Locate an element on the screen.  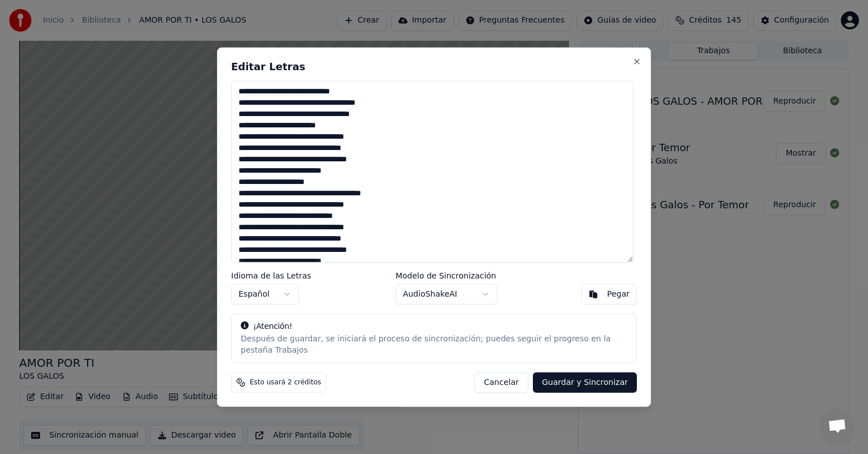
div: Pegar is located at coordinates (618, 294).